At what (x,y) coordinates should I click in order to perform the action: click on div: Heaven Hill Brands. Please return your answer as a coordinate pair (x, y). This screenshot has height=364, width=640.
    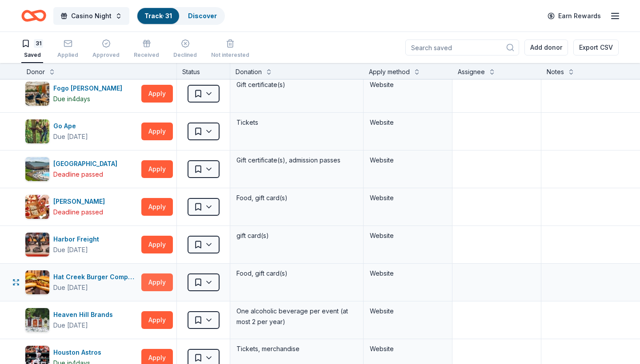
    Looking at the image, I should click on (85, 315).